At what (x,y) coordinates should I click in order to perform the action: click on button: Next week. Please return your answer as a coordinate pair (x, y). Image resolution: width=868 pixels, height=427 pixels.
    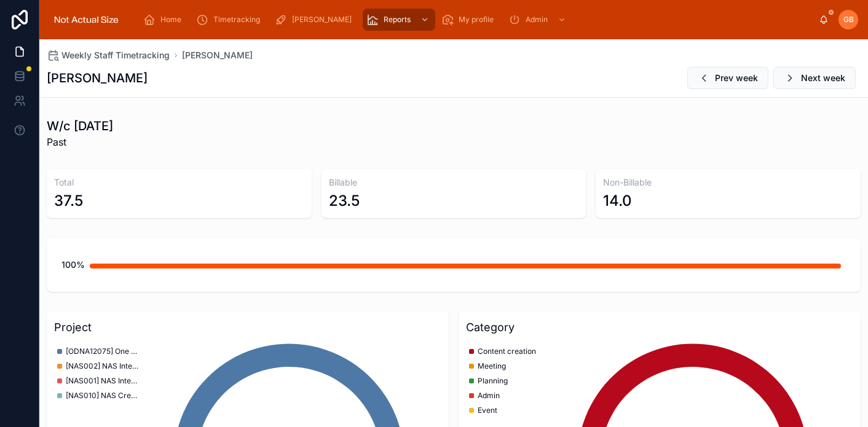
    Looking at the image, I should click on (814, 78).